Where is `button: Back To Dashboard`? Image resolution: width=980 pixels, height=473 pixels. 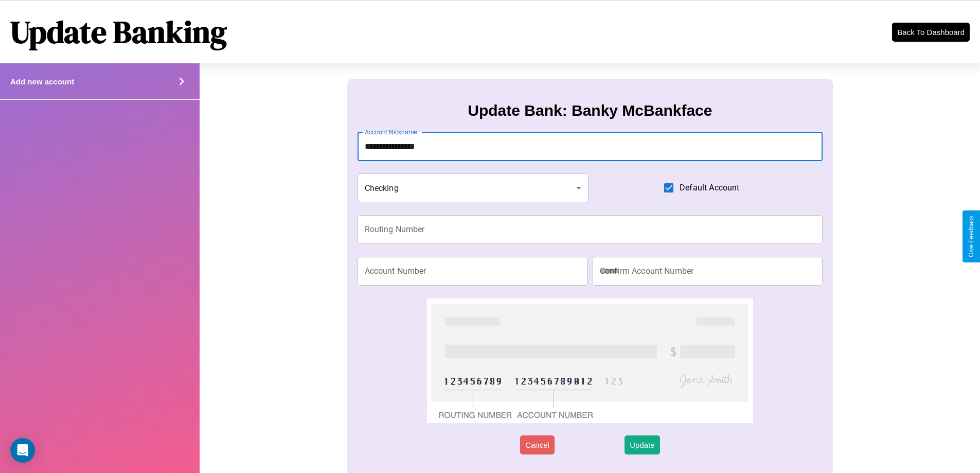
button: Back To Dashboard is located at coordinates (931, 31).